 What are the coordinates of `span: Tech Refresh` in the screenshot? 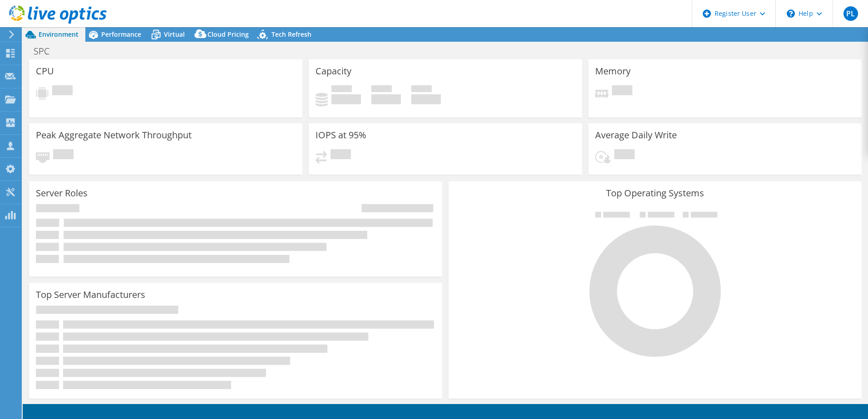 It's located at (291, 34).